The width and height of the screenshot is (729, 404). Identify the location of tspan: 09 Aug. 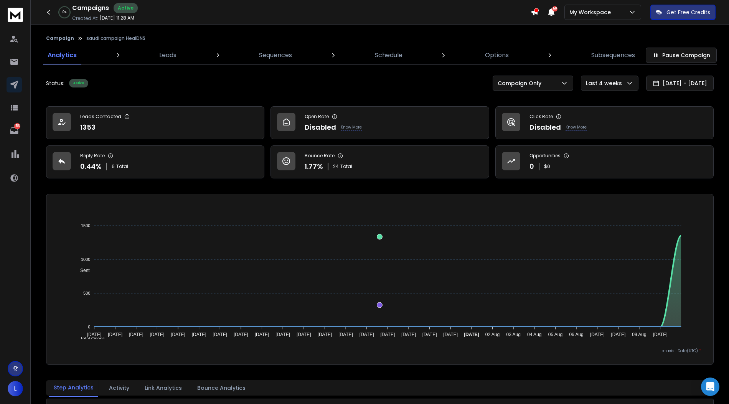
(639, 334).